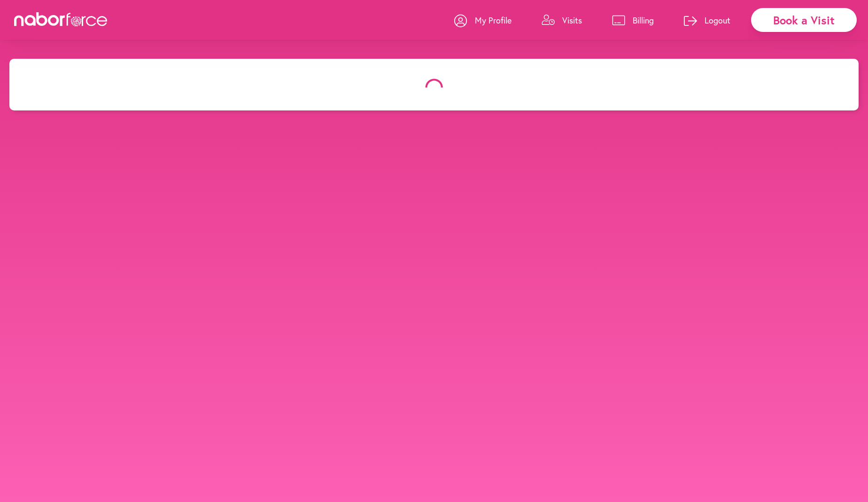  Describe the element at coordinates (633, 21) in the screenshot. I see `a: Billing` at that location.